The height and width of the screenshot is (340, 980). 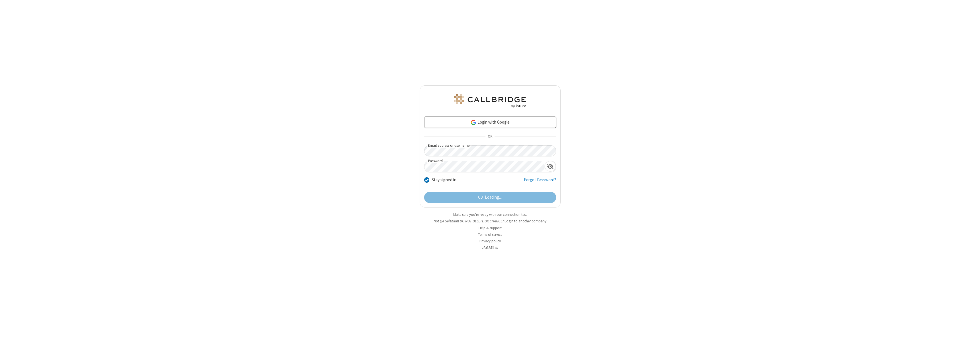 What do you see at coordinates (490, 241) in the screenshot?
I see `a: Privacy policy` at bounding box center [490, 241].